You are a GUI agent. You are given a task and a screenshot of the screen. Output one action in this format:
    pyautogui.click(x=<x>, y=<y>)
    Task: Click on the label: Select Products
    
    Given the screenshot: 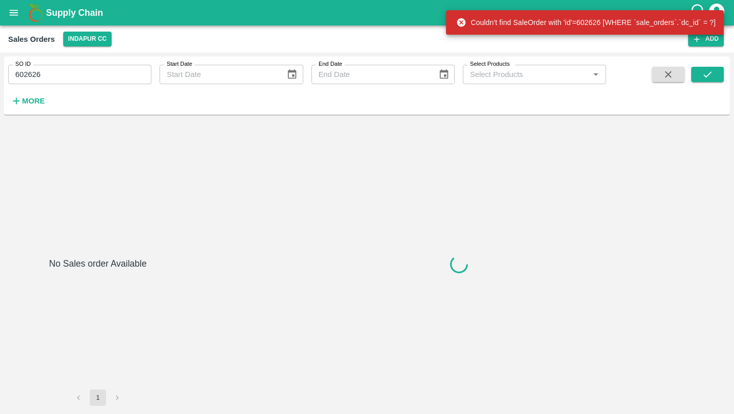 What is the action you would take?
    pyautogui.click(x=490, y=64)
    